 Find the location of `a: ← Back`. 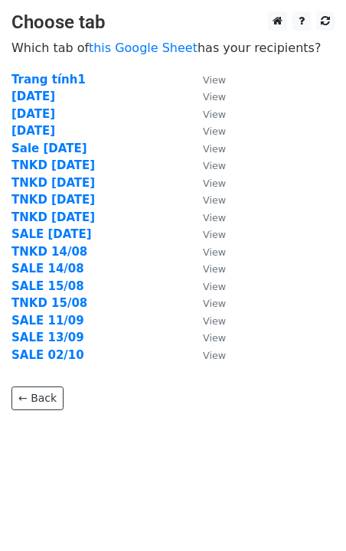

a: ← Back is located at coordinates (37, 398).